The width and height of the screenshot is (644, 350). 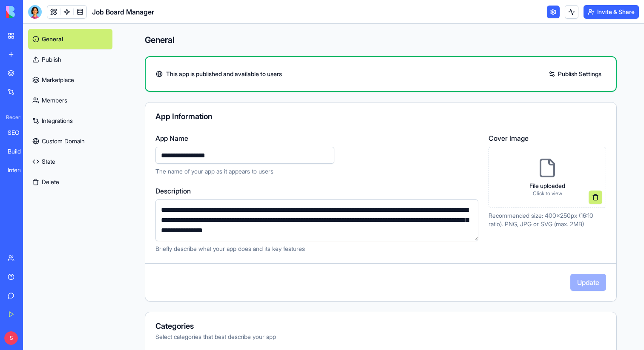 I want to click on span: Job Board Manager, so click(x=123, y=12).